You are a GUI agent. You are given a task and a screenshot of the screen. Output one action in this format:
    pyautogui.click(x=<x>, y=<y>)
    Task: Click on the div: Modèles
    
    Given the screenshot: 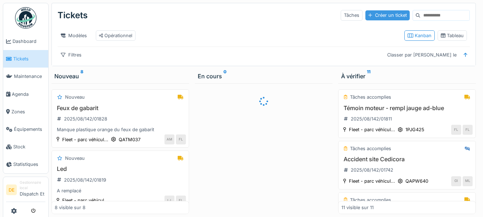 What is the action you would take?
    pyautogui.click(x=74, y=35)
    